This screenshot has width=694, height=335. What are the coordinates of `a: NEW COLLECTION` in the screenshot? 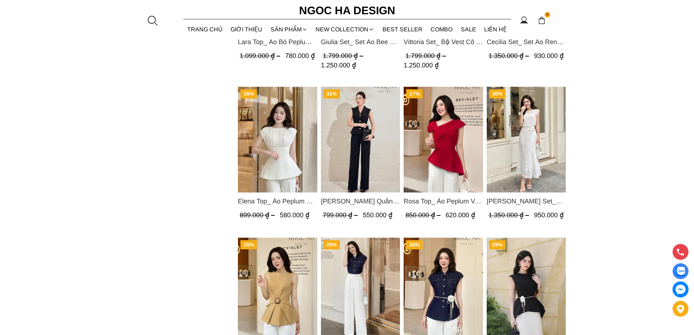 It's located at (345, 29).